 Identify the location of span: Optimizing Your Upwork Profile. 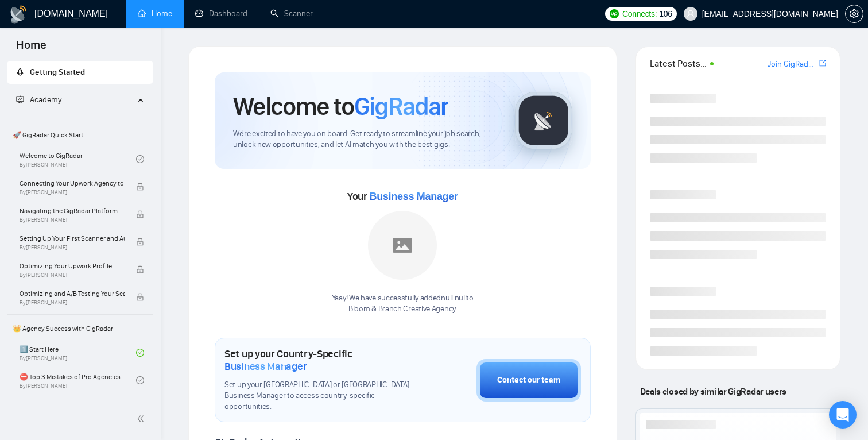
(71, 266).